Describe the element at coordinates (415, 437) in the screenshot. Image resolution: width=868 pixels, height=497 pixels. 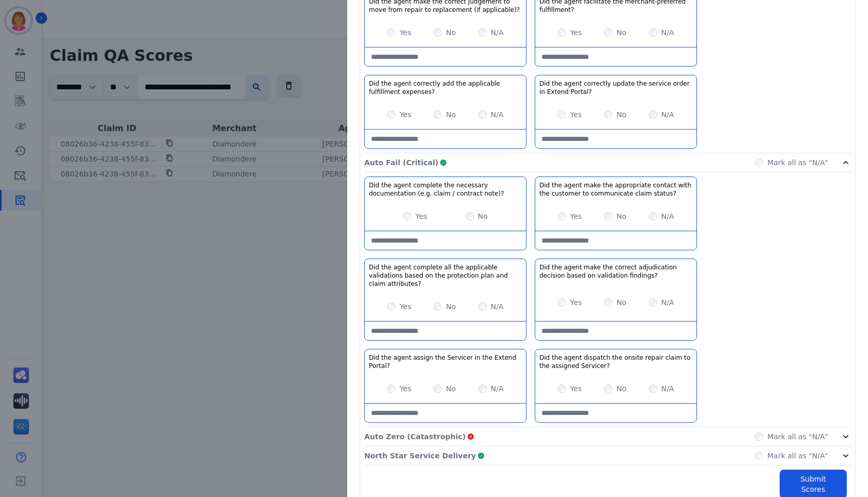
I see `p: Auto Zero (Catastrophic)` at that location.